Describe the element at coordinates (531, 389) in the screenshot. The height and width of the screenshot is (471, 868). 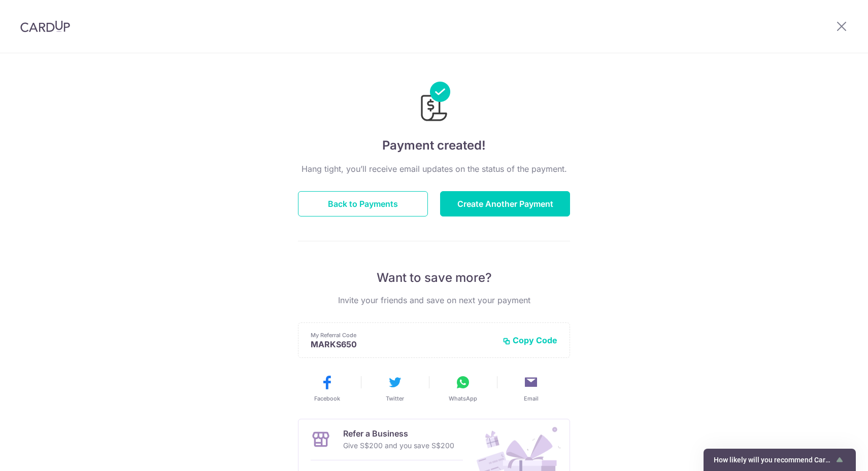
I see `button: Email` at that location.